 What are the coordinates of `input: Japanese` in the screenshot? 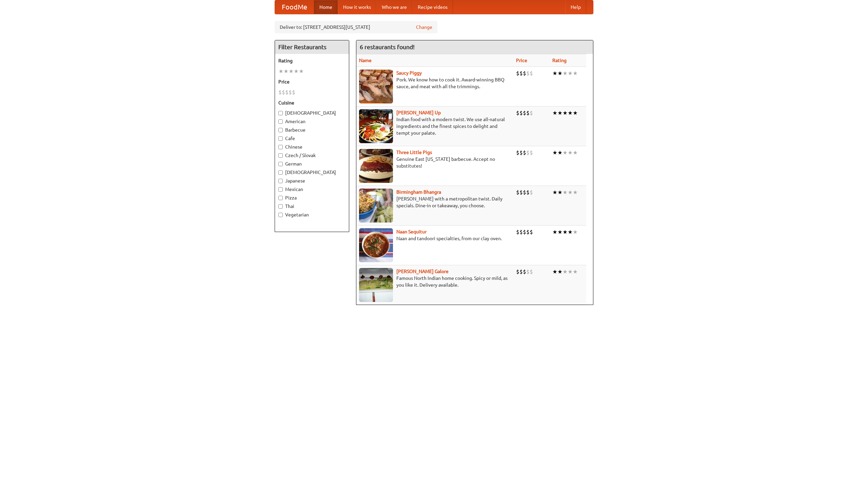 It's located at (281, 181).